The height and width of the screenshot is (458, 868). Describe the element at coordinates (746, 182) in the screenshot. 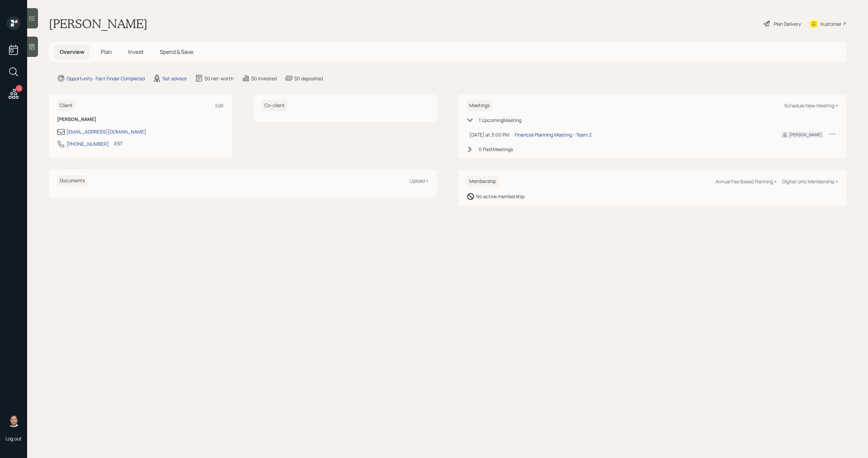

I see `div: Annual Fee Based Planning +` at that location.